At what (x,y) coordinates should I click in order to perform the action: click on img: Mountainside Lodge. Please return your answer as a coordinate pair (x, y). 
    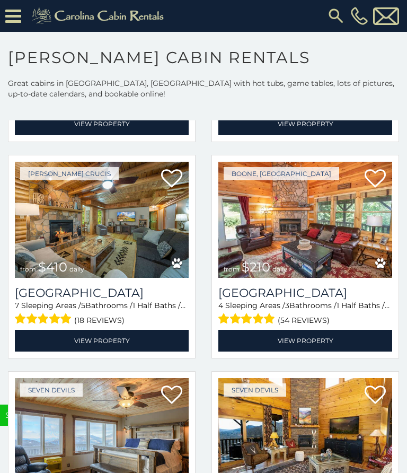
    Looking at the image, I should click on (102, 220).